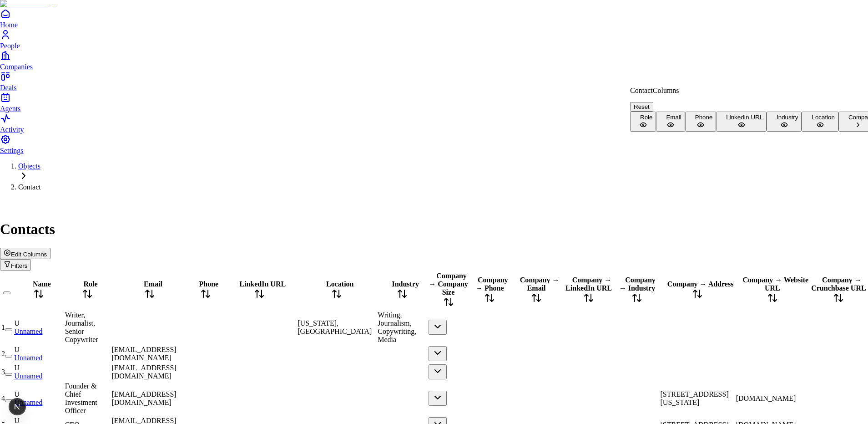 The image size is (868, 424). What do you see at coordinates (741, 122) in the screenshot?
I see `button: LinkedIn URL` at bounding box center [741, 122].